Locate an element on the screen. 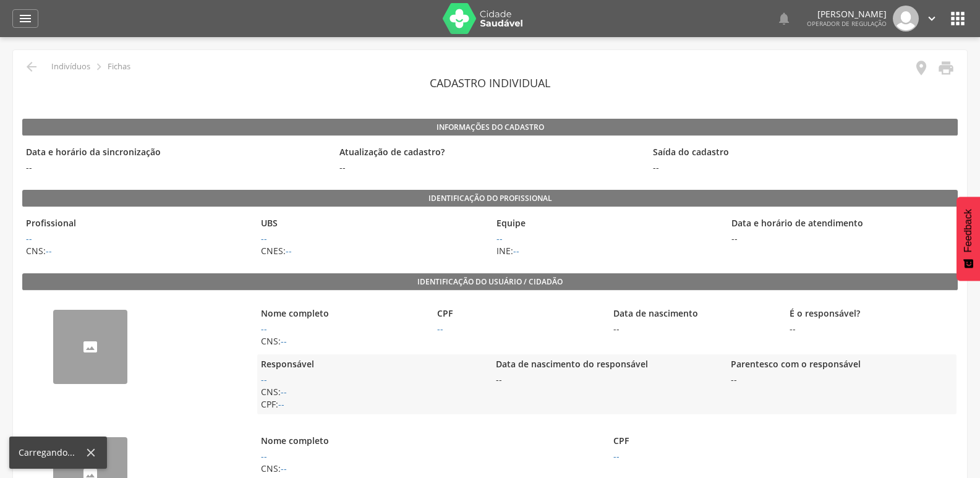  i: Imprimir is located at coordinates (946, 68).